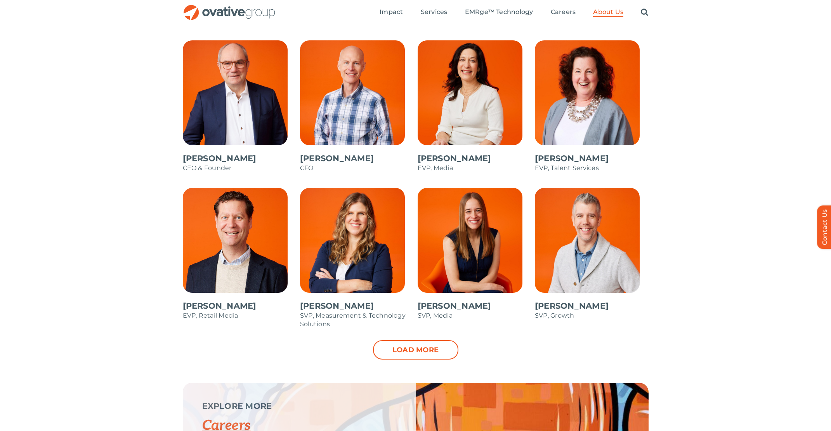 This screenshot has width=831, height=431. What do you see at coordinates (299, 406) in the screenshot?
I see `p: EXPLORE MORE` at bounding box center [299, 406].